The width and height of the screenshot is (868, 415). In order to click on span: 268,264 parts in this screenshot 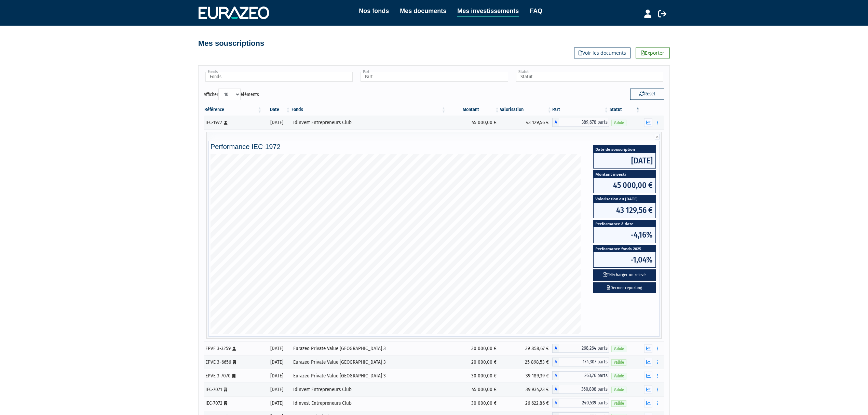, I will do `click(584, 349)`.